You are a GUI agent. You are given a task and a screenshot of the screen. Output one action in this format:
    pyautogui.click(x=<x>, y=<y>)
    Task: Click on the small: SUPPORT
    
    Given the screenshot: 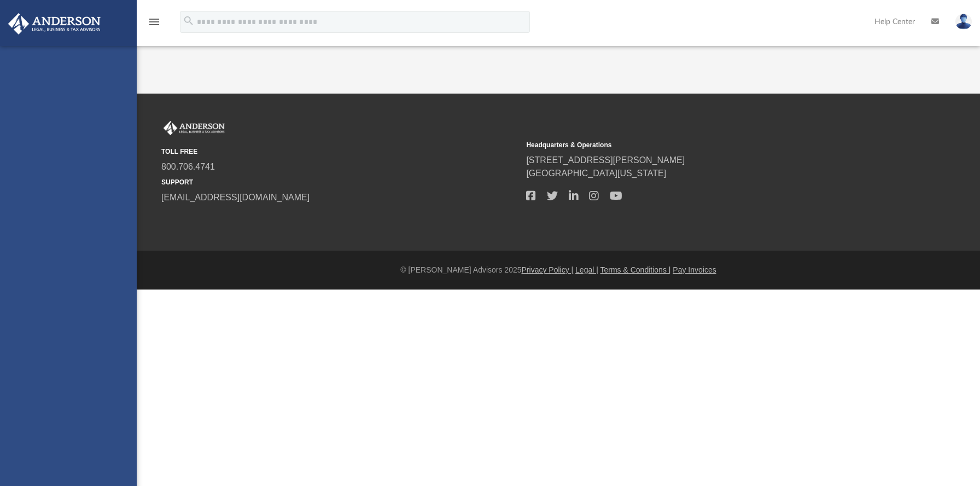 What is the action you would take?
    pyautogui.click(x=339, y=183)
    